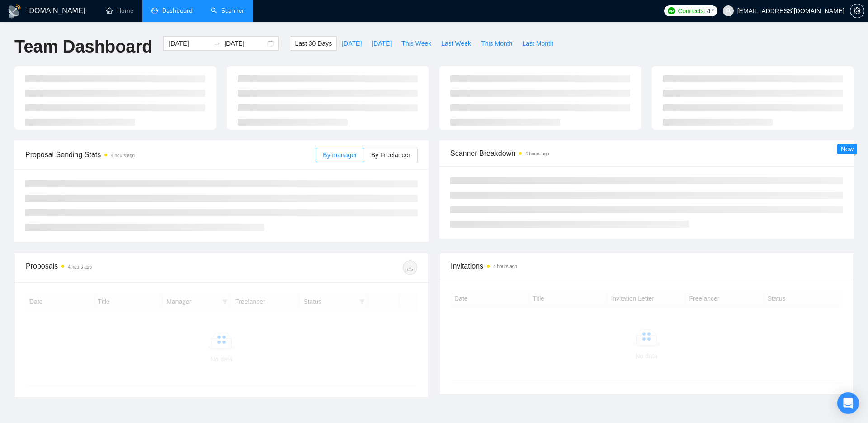 The width and height of the screenshot is (868, 423). Describe the element at coordinates (170, 155) in the screenshot. I see `span: Proposal Sending Stats` at that location.